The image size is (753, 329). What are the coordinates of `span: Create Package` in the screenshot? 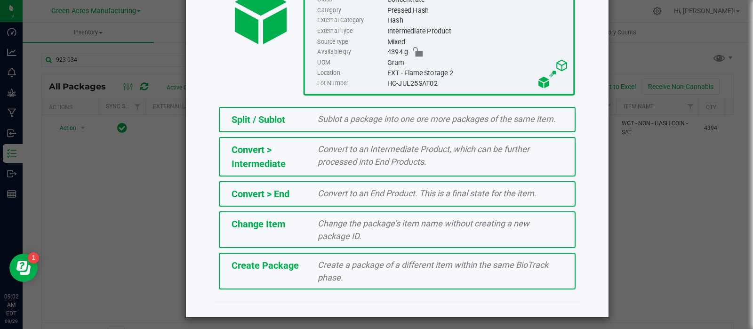 It's located at (265, 265).